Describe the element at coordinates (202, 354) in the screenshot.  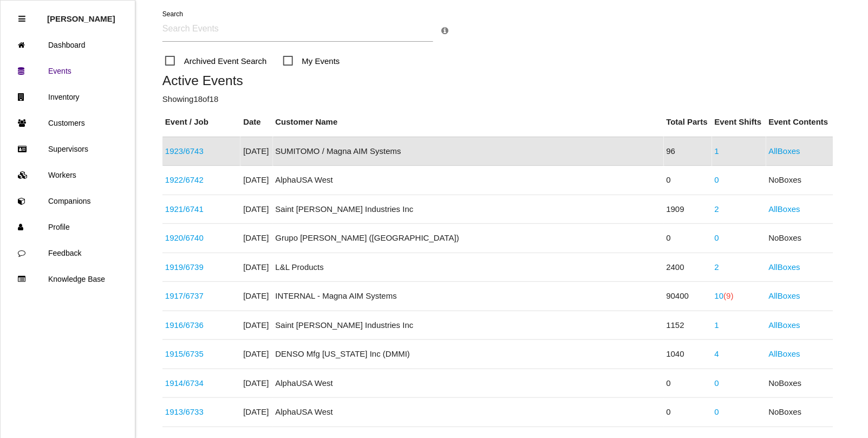
I see `div: WS ECM Hose Clamp` at that location.